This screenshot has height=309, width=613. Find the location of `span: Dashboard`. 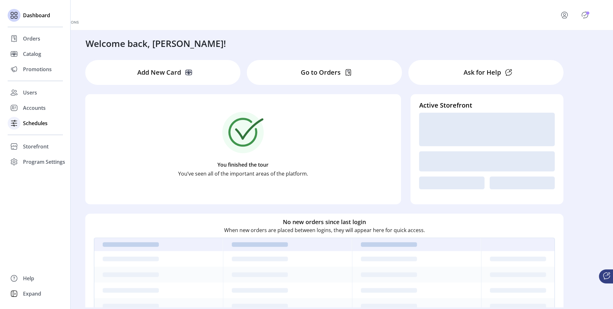

span: Dashboard is located at coordinates (36, 15).